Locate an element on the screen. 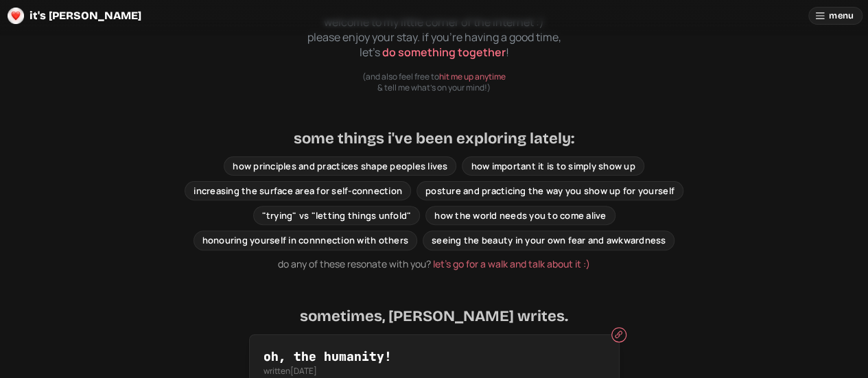  span: how the world needs you to come alive is located at coordinates (520, 216).